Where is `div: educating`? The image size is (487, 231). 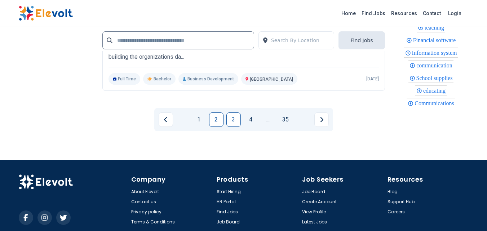 div: educating is located at coordinates (431, 91).